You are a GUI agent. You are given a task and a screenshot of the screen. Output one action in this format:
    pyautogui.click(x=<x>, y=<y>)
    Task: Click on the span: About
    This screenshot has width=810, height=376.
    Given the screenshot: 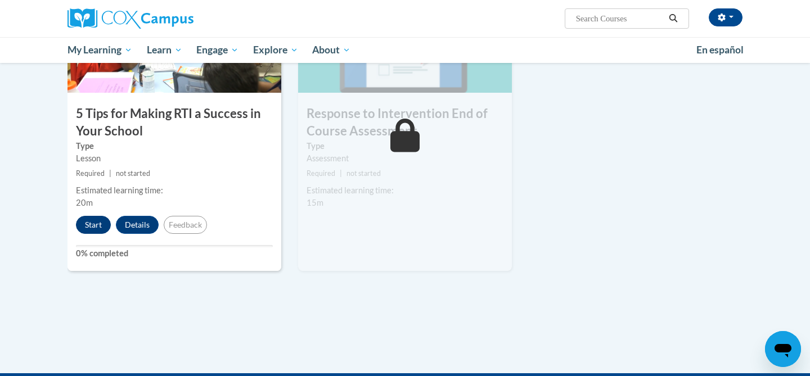 What is the action you would take?
    pyautogui.click(x=331, y=50)
    